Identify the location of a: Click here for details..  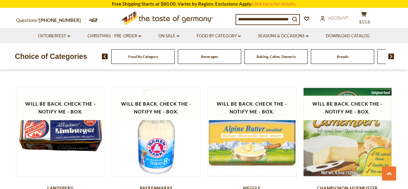
(274, 4).